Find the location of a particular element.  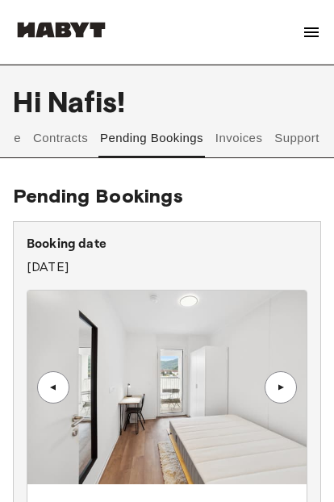

span: Pending Bookings is located at coordinates (98, 195).